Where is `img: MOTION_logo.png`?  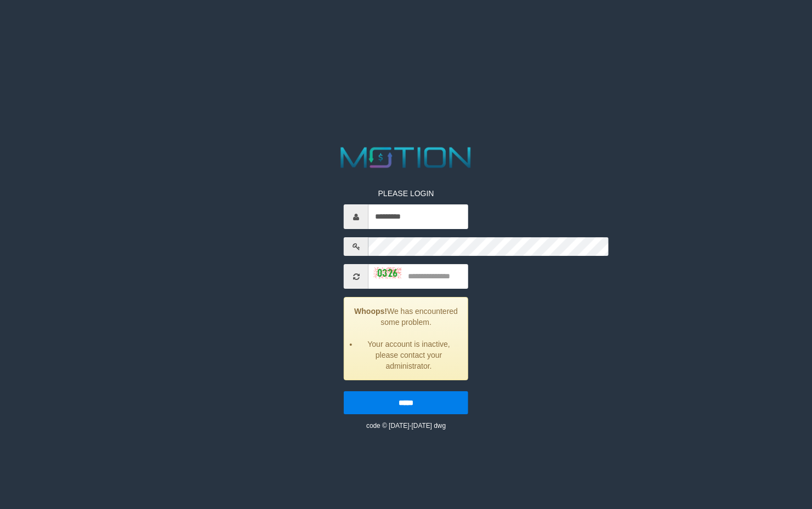 img: MOTION_logo.png is located at coordinates (406, 157).